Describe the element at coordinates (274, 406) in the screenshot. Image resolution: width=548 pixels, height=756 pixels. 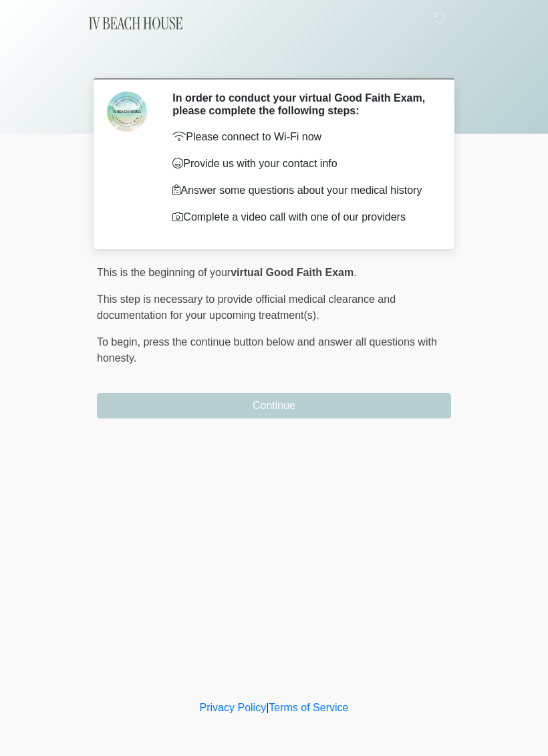
I see `button: Continue` at that location.